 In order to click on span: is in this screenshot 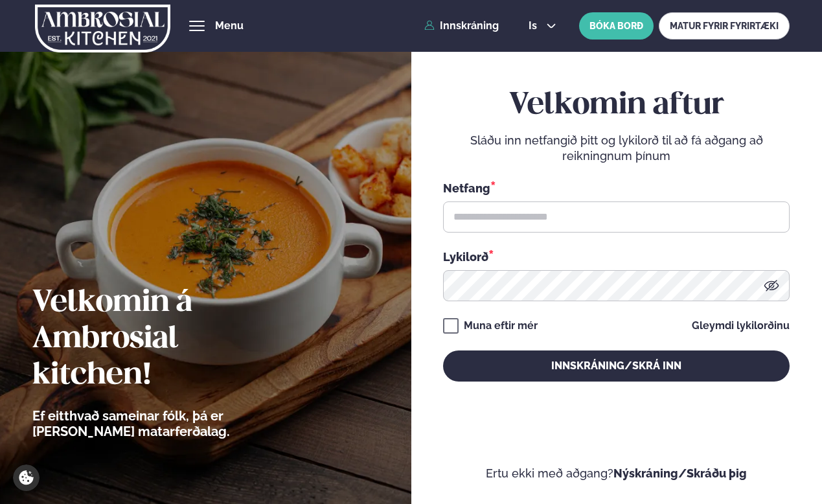, I will do `click(535, 26)`.